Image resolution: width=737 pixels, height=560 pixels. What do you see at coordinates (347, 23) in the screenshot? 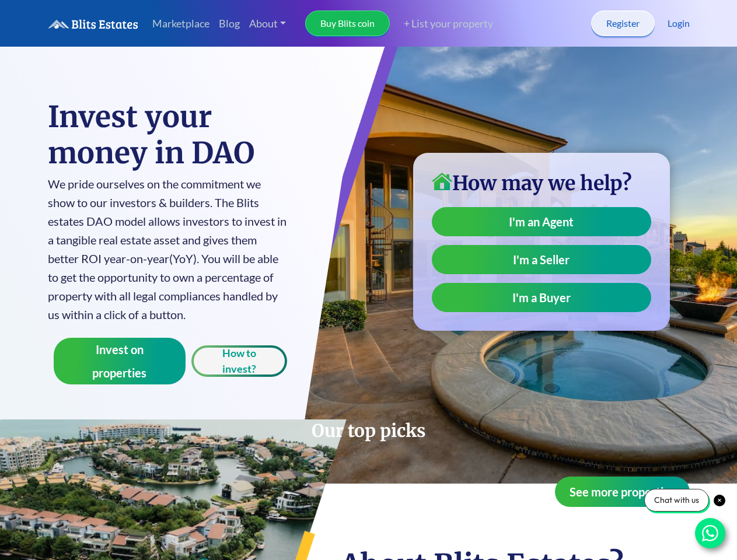
I see `a: Buy Blits coin` at bounding box center [347, 23].